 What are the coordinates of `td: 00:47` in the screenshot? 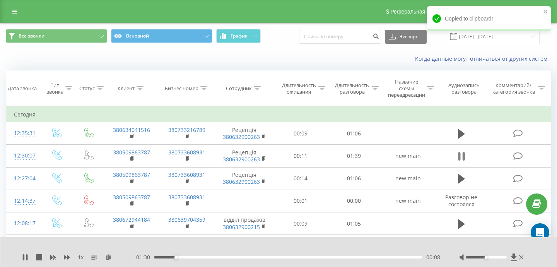 It's located at (354, 246).